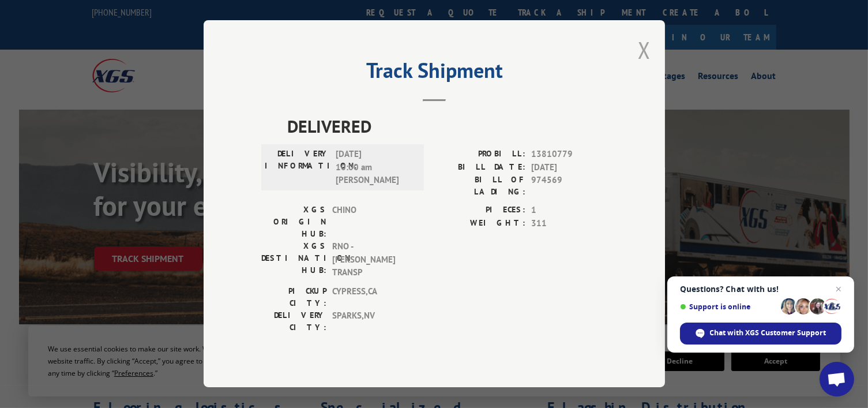  Describe the element at coordinates (447, 126) in the screenshot. I see `span: DELIVERED` at that location.